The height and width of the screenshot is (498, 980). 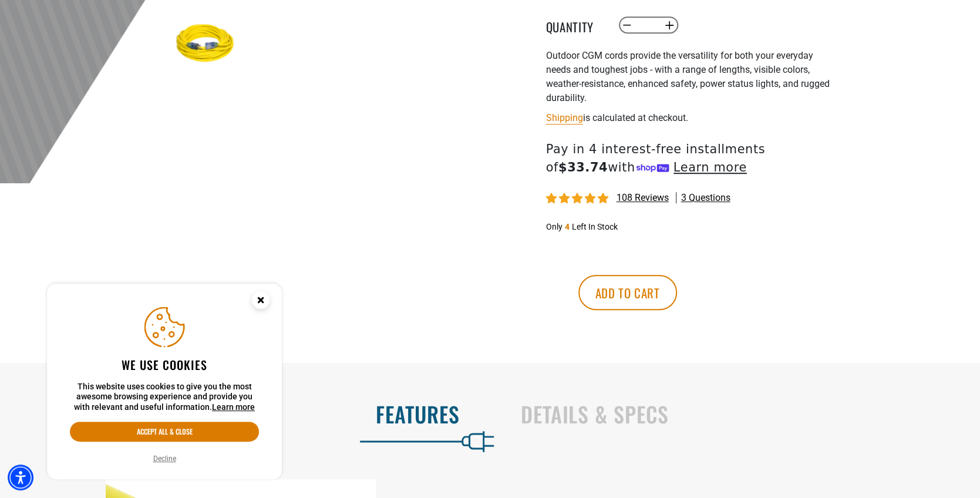 What do you see at coordinates (164, 459) in the screenshot?
I see `button: Decline` at bounding box center [164, 459].